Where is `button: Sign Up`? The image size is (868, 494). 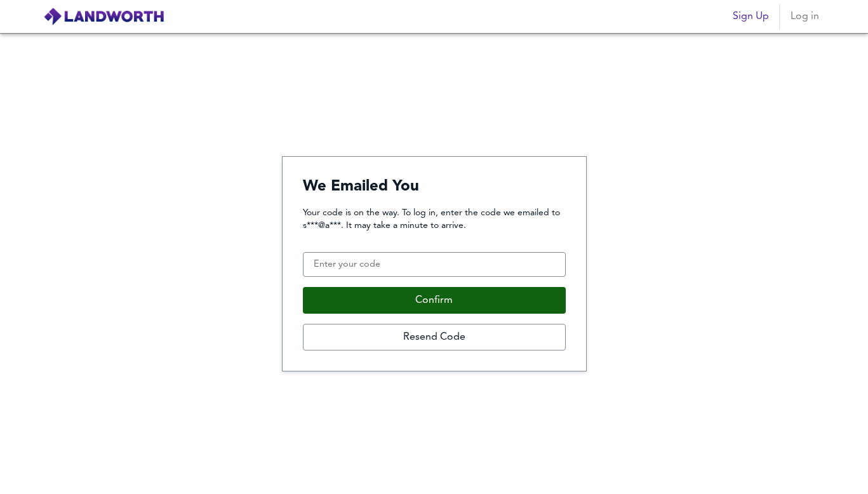 button: Sign Up is located at coordinates (750, 16).